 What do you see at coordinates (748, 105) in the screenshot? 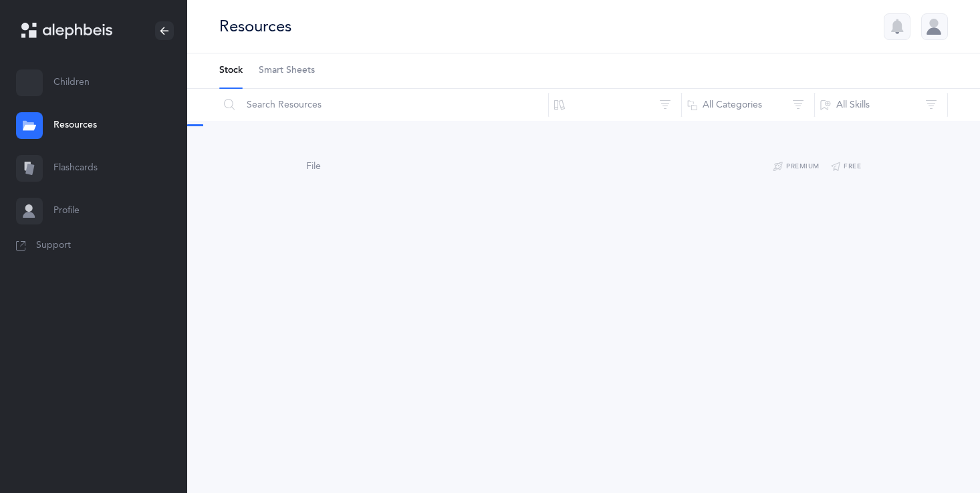
I see `button: All Categories` at bounding box center [748, 105].